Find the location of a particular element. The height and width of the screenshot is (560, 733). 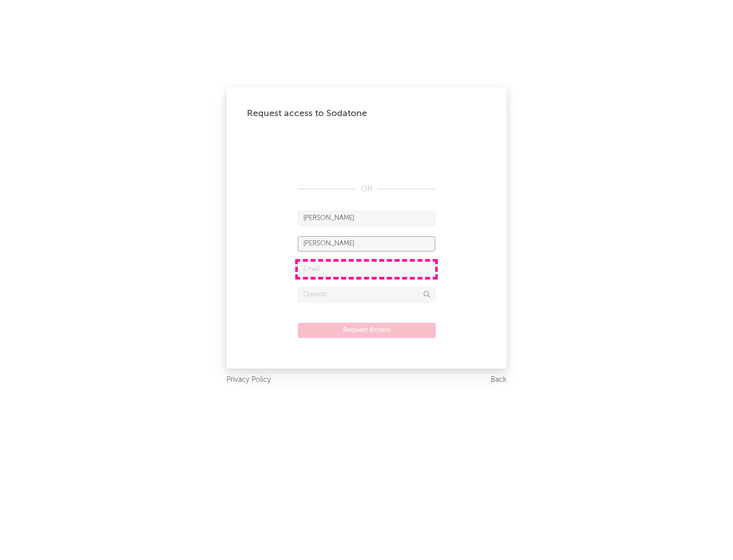

input: Email is located at coordinates (366, 269).